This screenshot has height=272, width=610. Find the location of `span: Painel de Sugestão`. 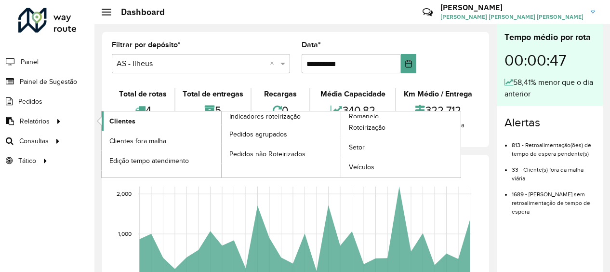

span: Painel de Sugestão is located at coordinates (48, 81).